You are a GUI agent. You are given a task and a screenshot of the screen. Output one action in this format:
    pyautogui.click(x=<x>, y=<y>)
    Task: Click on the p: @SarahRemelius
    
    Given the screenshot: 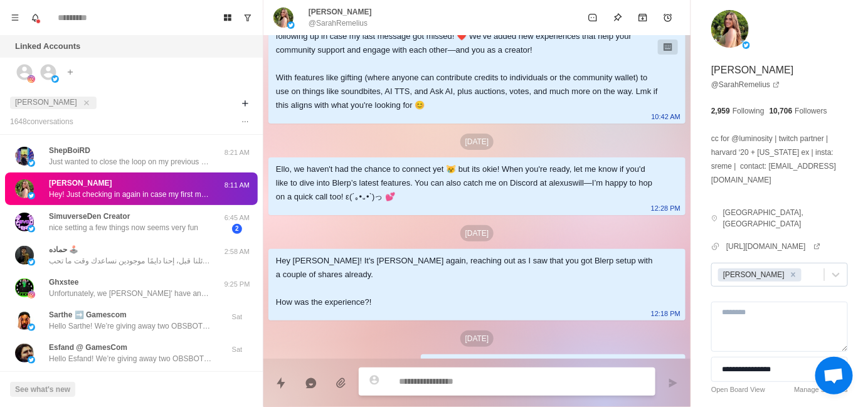 What is the action you would take?
    pyautogui.click(x=338, y=23)
    